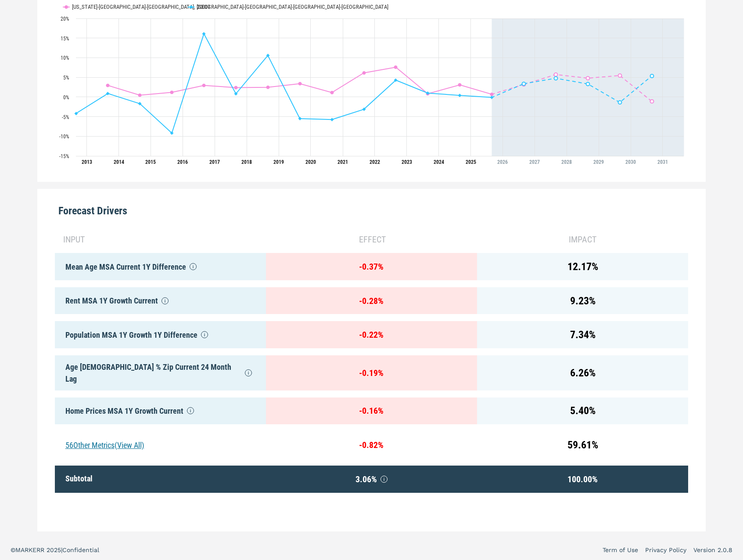  Describe the element at coordinates (364, 109) in the screenshot. I see `path: Sunday, 29 Aug, 20:00, -3.13. 20007.` at that location.